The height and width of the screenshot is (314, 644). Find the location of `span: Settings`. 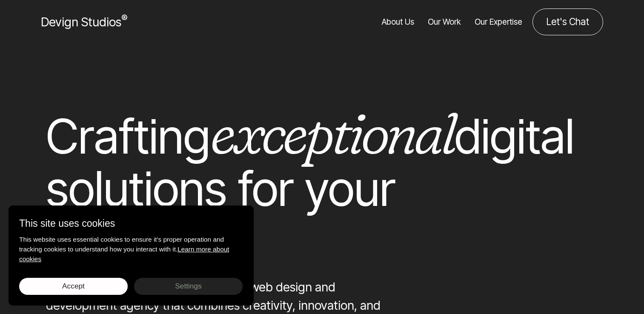

span: Settings is located at coordinates (188, 286).